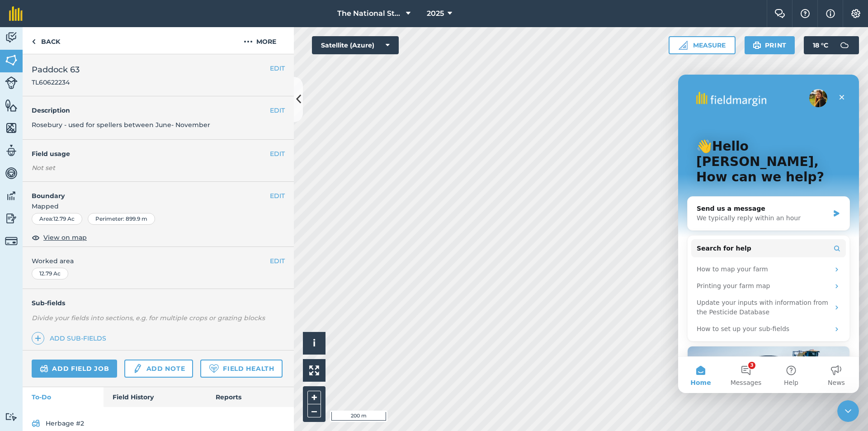 The height and width of the screenshot is (431, 868). What do you see at coordinates (158, 168) in the screenshot?
I see `div: Not set` at bounding box center [158, 168].